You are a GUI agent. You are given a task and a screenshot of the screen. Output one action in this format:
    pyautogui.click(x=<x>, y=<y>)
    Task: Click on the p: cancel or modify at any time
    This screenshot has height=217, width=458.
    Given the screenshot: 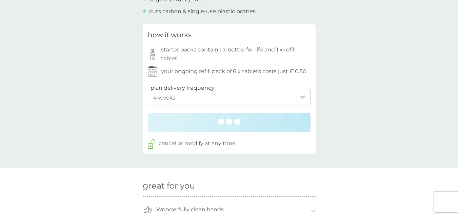 What is the action you would take?
    pyautogui.click(x=197, y=144)
    